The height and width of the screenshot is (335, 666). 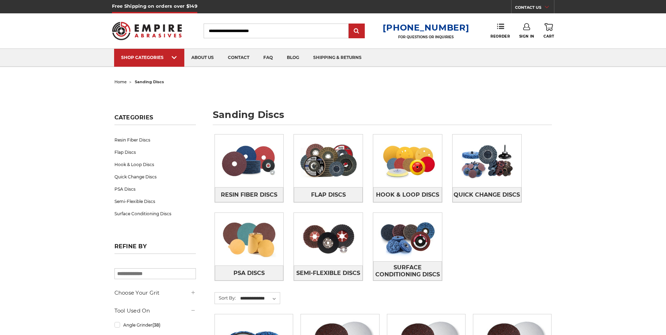 What do you see at coordinates (293, 58) in the screenshot?
I see `a: blog` at bounding box center [293, 58].